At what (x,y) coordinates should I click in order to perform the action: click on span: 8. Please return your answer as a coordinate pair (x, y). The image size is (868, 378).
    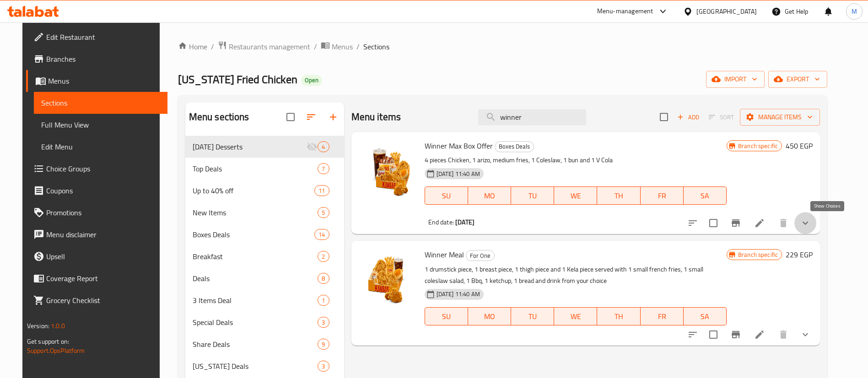
    Looking at the image, I should click on (323, 279).